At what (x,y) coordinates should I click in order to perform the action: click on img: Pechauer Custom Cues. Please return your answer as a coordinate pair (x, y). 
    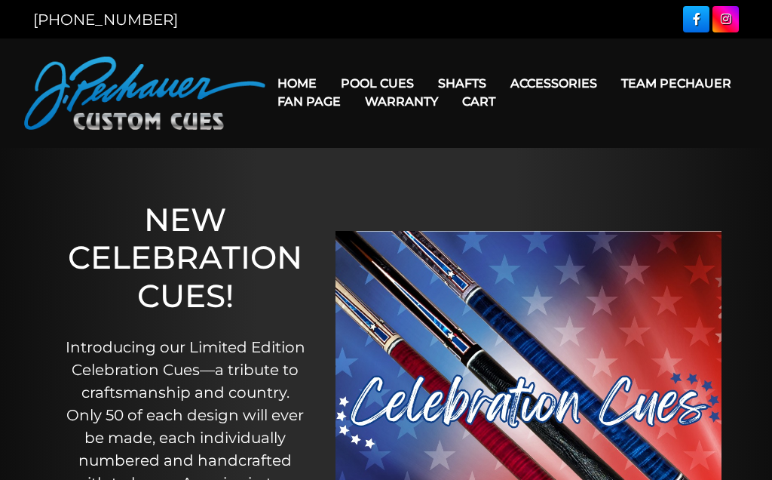
    Looking at the image, I should click on (145, 93).